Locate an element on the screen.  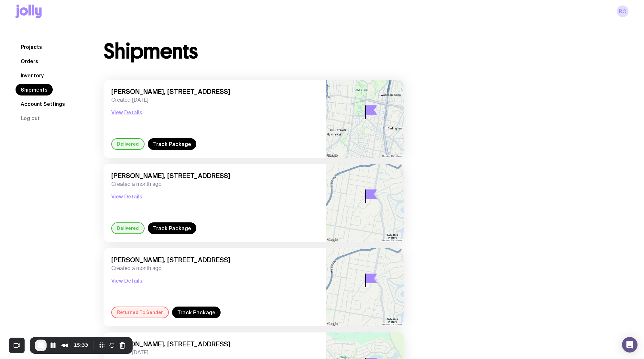
a: Orders is located at coordinates (30, 61).